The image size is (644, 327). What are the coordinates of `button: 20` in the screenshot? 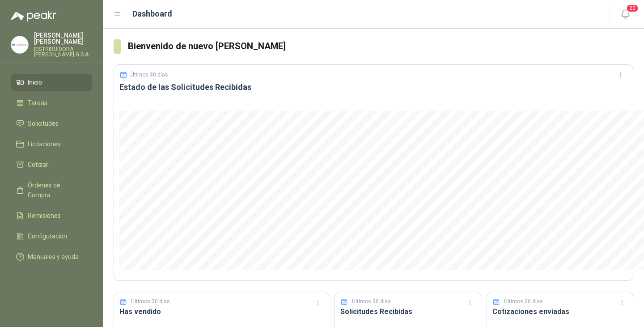 It's located at (625, 14).